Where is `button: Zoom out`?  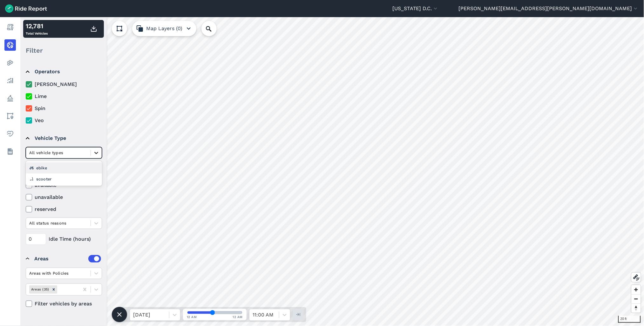 button: Zoom out is located at coordinates (636, 299).